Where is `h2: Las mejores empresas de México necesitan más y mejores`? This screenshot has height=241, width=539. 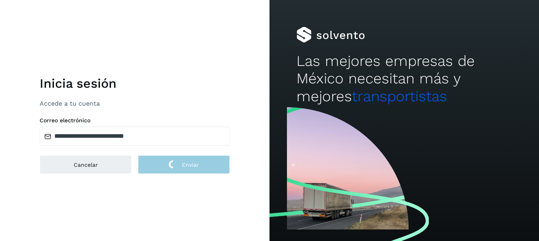
h2: Las mejores empresas de México necesitan más y mejores is located at coordinates (404, 78).